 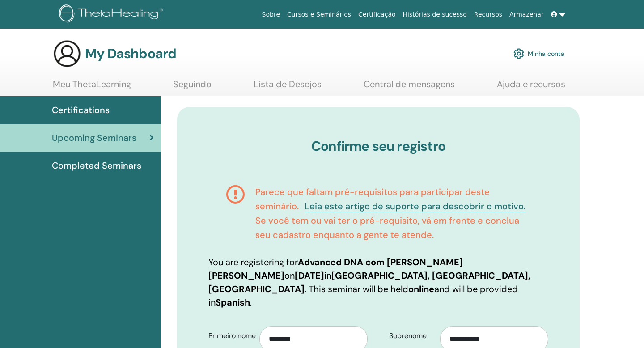 I want to click on span: Upcoming Seminars, so click(x=94, y=138).